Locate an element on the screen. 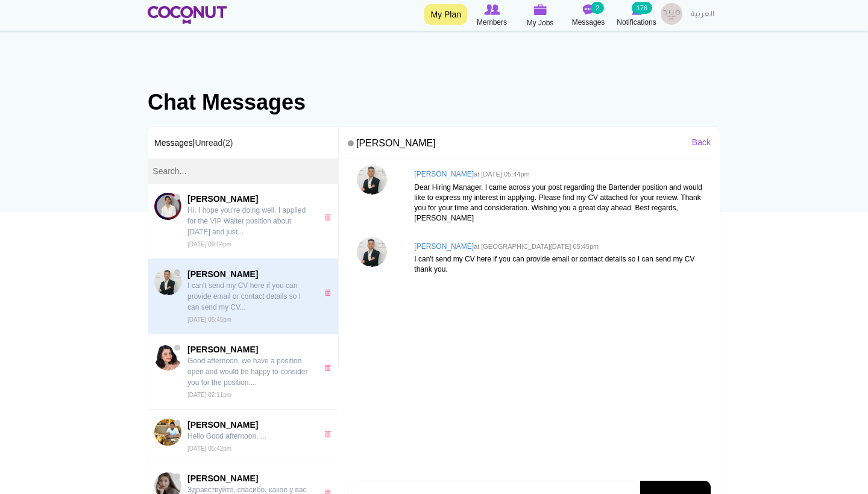 The height and width of the screenshot is (494, 868). img: Browse Members is located at coordinates (492, 9).